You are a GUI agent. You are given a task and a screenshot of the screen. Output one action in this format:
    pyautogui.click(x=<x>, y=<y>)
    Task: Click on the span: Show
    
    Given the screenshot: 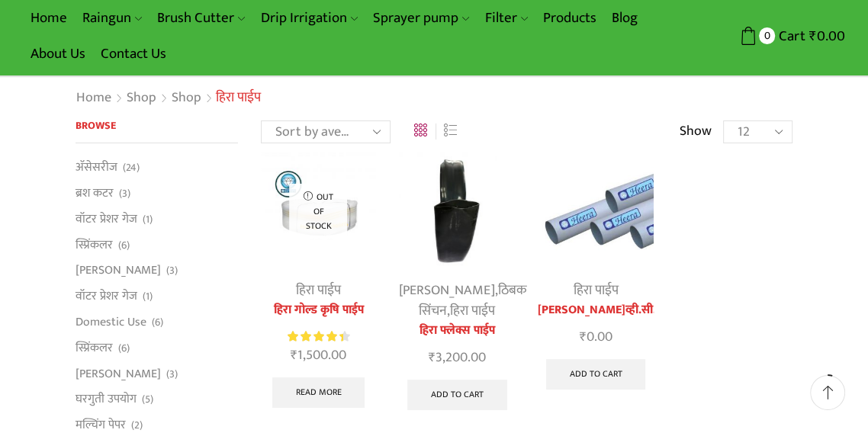 What is the action you would take?
    pyautogui.click(x=695, y=132)
    